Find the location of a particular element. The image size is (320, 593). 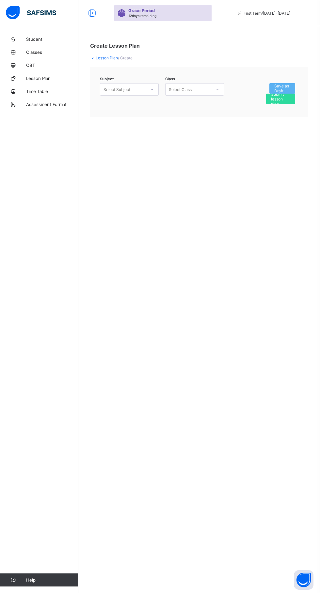

span: / Create is located at coordinates (125, 58).